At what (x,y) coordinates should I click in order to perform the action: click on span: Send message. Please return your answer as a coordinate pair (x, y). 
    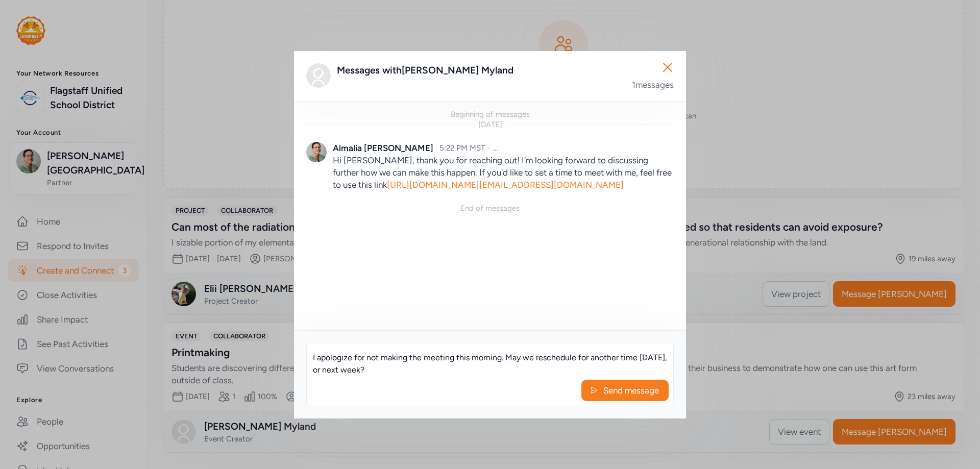
    Looking at the image, I should click on (631, 391).